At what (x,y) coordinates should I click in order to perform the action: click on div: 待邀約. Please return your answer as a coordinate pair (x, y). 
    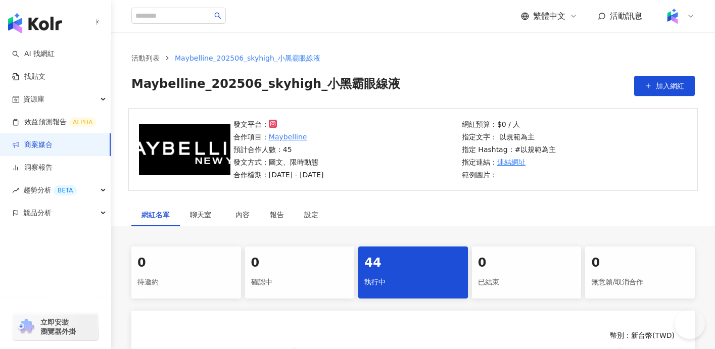
    Looking at the image, I should click on (186, 282).